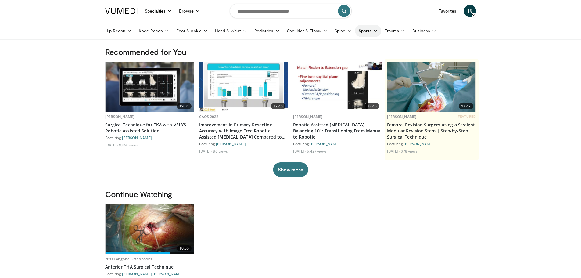  I want to click on a: Trauma, so click(395, 31).